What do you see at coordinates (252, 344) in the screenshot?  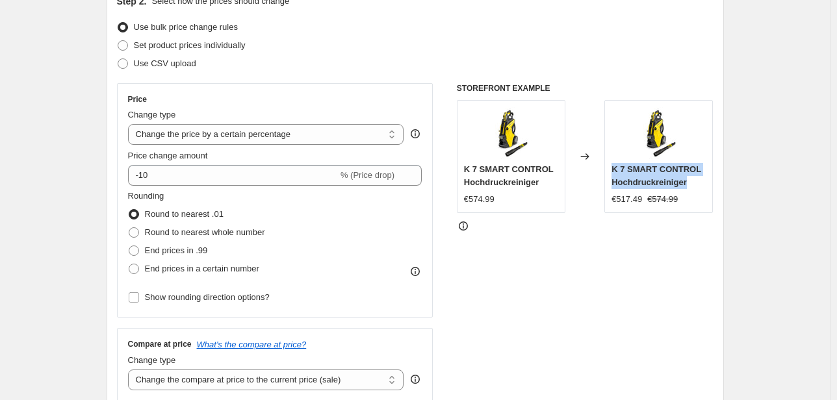 I see `i: What's the compare at price?` at bounding box center [252, 344].